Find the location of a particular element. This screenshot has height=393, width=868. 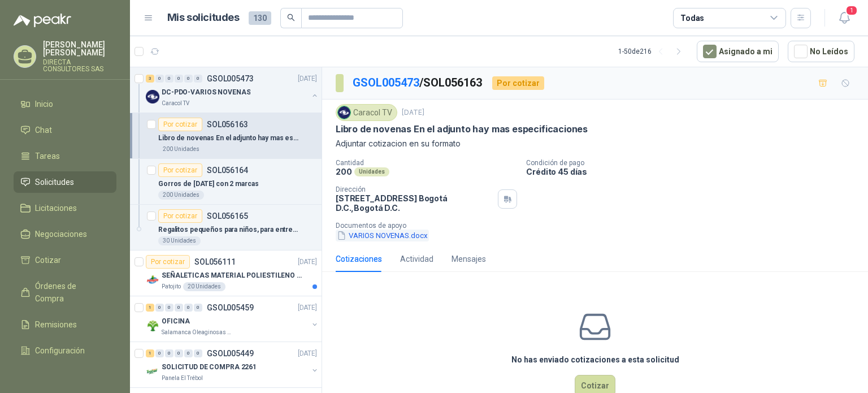

div: 20 Unidades is located at coordinates (204, 287).